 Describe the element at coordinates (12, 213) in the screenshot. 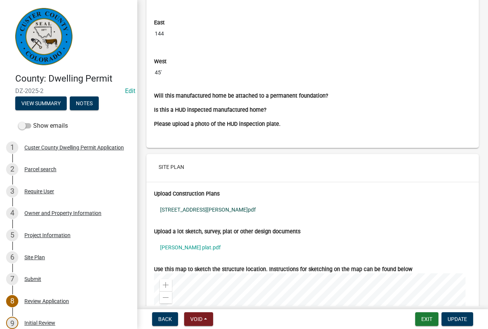

I see `div: 4` at that location.